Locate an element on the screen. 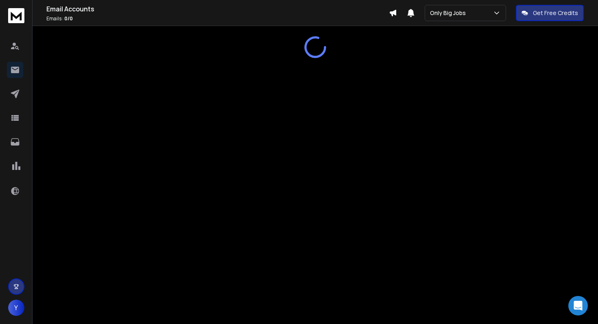  span: 0 / 0 is located at coordinates (68, 18).